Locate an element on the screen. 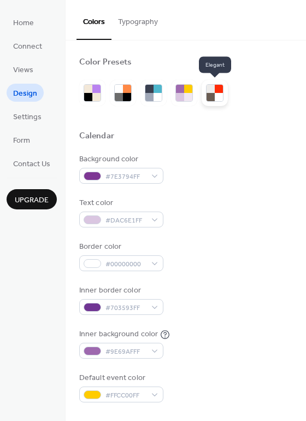 This screenshot has width=306, height=421. span: Settings is located at coordinates (27, 117).